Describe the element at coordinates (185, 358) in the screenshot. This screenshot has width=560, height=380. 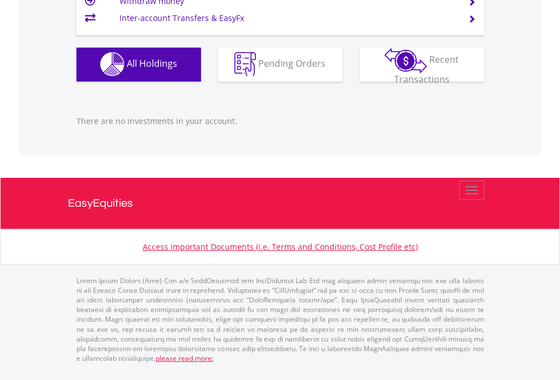
I see `a: please read more:` at that location.